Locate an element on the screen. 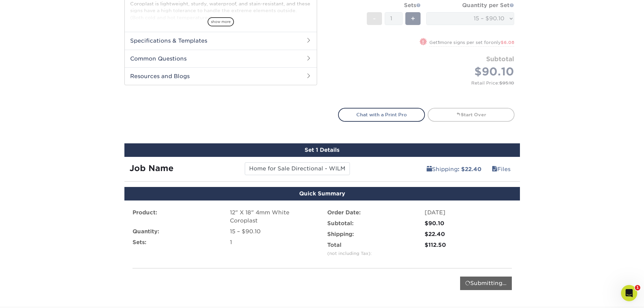 This screenshot has width=644, height=308. div: Quick Summary is located at coordinates (322, 194).